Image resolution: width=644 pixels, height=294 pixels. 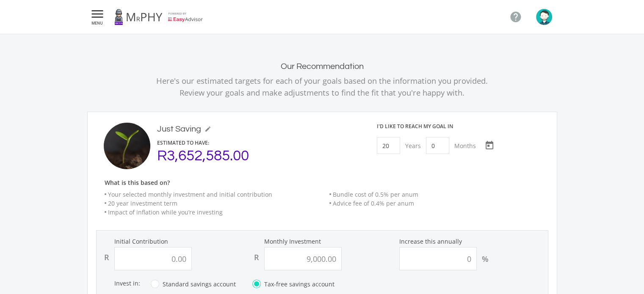 What do you see at coordinates (179, 129) in the screenshot?
I see `div: Just Saving` at bounding box center [179, 129].